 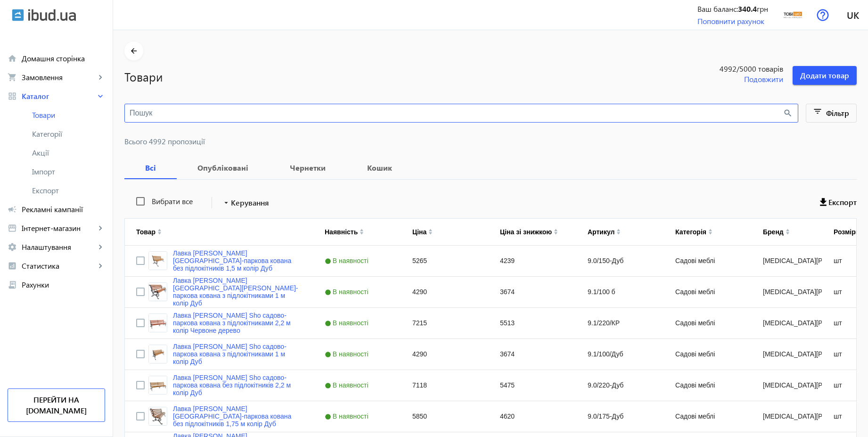 What do you see at coordinates (12, 209) in the screenshot?
I see `mat-icon: campaign` at bounding box center [12, 209].